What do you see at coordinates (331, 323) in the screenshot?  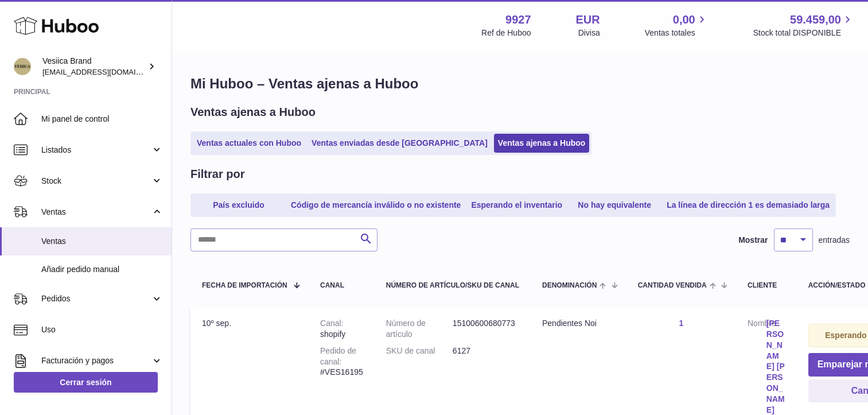 I see `strong: Canal` at bounding box center [331, 323].